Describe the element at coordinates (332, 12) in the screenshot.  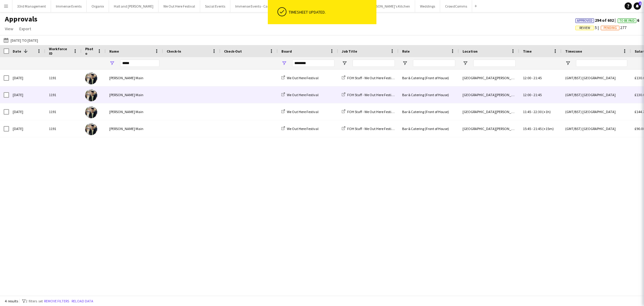
I see `div: Timesheet updated.` at that location.